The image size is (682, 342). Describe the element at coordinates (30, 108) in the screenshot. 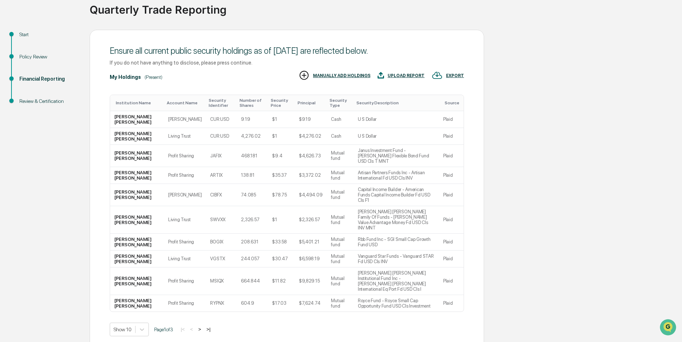

I see `span: Data Lookup` at that location.